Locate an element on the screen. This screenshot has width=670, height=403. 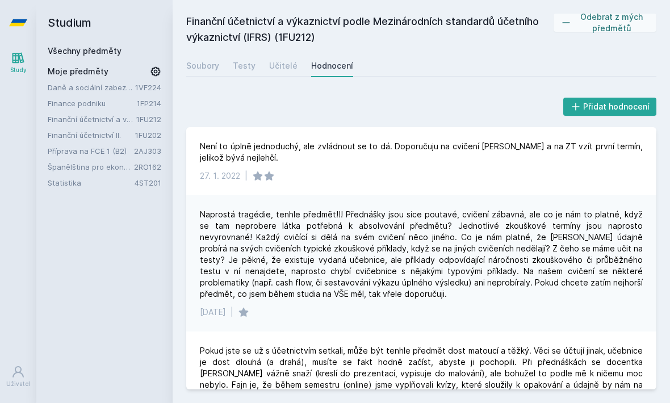
div: Soubory is located at coordinates (203, 66).